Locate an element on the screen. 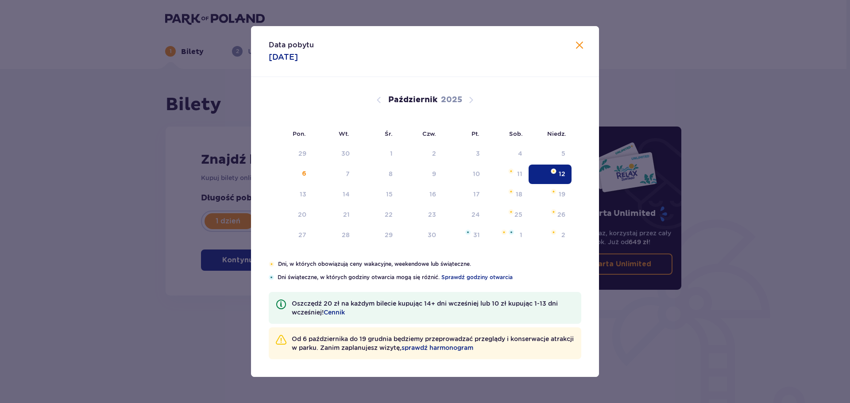 The image size is (850, 403). td: Data niedostępna. poniedziałek, 20 października 2025 is located at coordinates (291, 215).